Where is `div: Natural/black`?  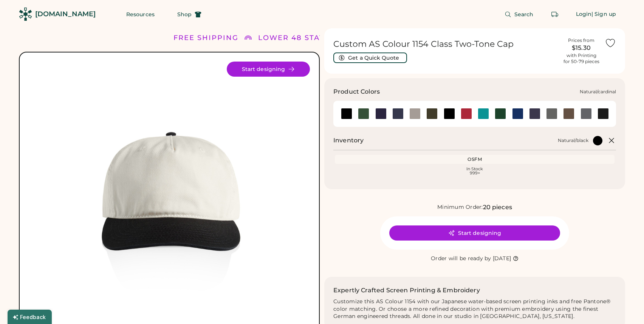
div: Natural/black is located at coordinates (573, 141).